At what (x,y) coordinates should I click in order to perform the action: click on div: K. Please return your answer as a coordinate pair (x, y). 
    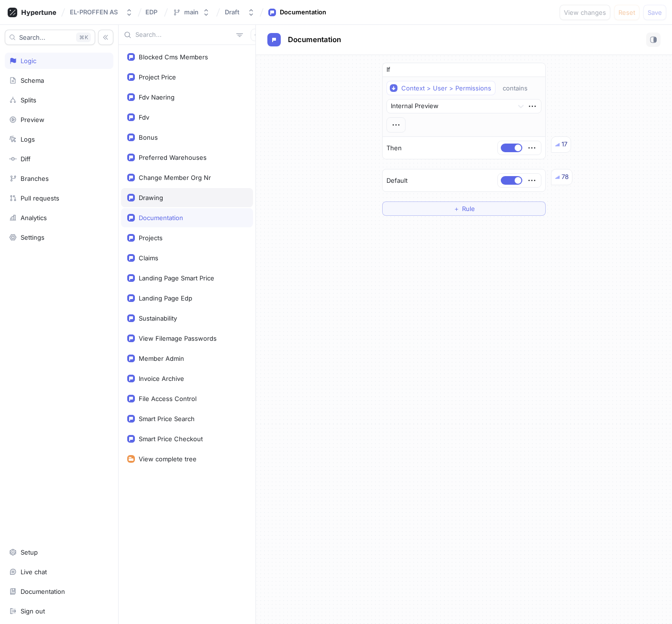
    Looking at the image, I should click on (83, 38).